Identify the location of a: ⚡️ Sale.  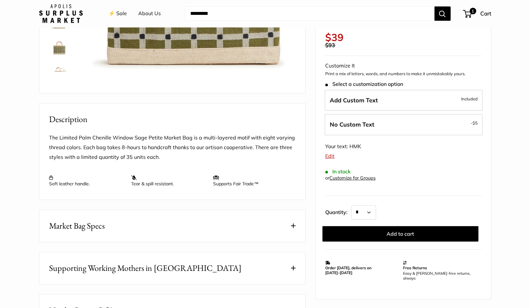
(117, 14).